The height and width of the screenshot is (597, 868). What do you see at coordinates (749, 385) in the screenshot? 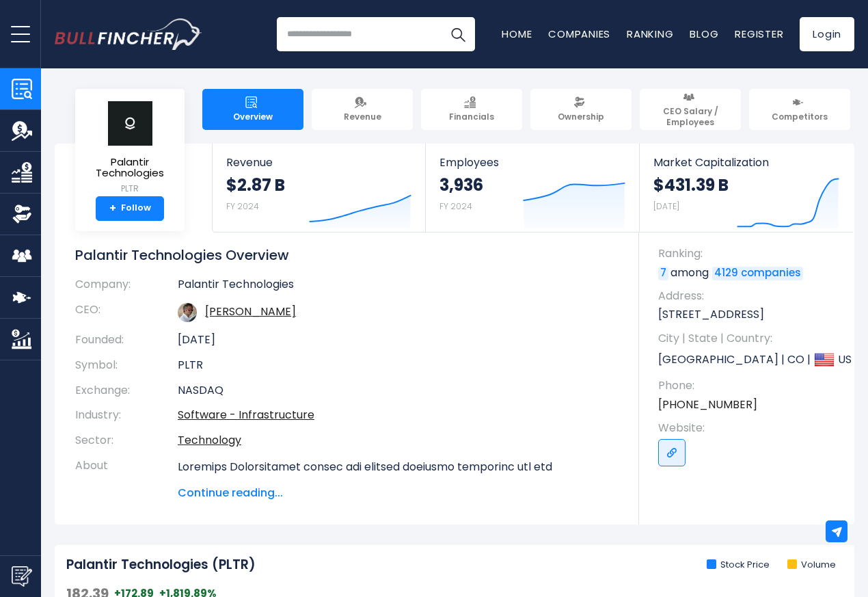
I see `span: Phone:` at bounding box center [749, 385].